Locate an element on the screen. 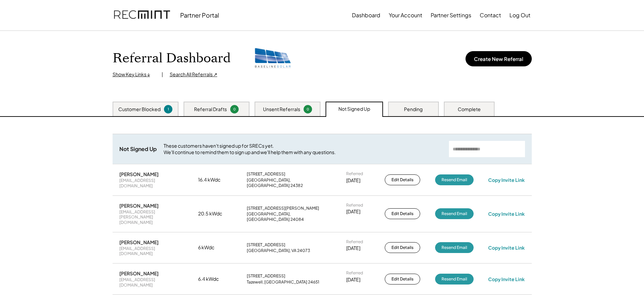 The height and width of the screenshot is (295, 644). button: Create New Referral is located at coordinates (499, 58).